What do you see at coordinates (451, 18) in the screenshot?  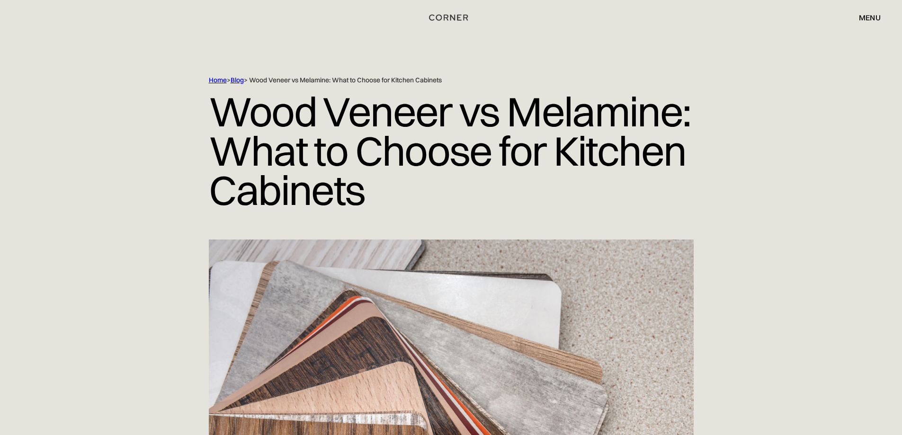 I see `a: home` at bounding box center [451, 18].